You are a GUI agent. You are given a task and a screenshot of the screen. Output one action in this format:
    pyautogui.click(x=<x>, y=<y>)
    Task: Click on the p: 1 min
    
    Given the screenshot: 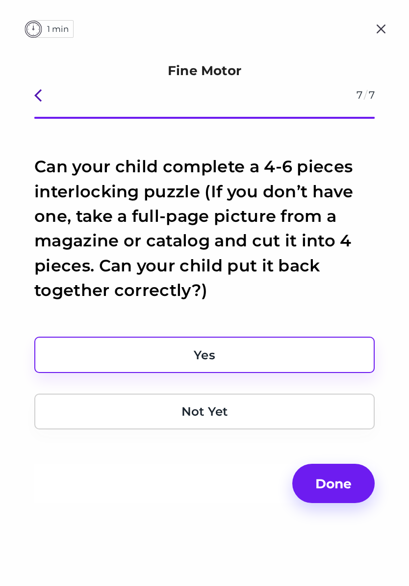 What is the action you would take?
    pyautogui.click(x=53, y=29)
    